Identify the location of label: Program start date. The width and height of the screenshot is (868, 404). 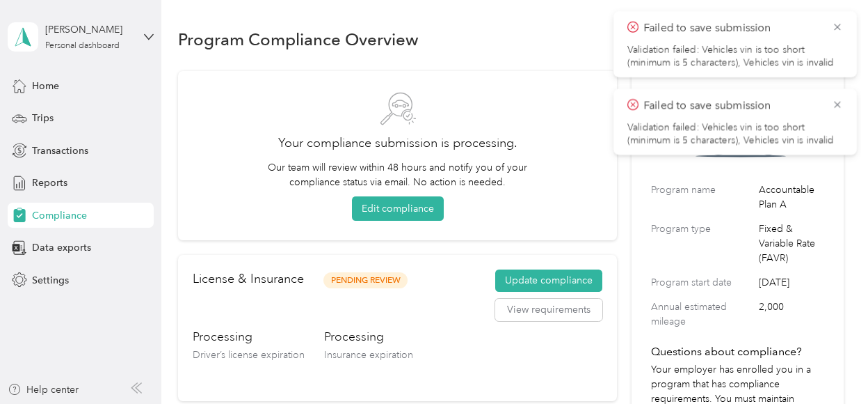
(703, 282).